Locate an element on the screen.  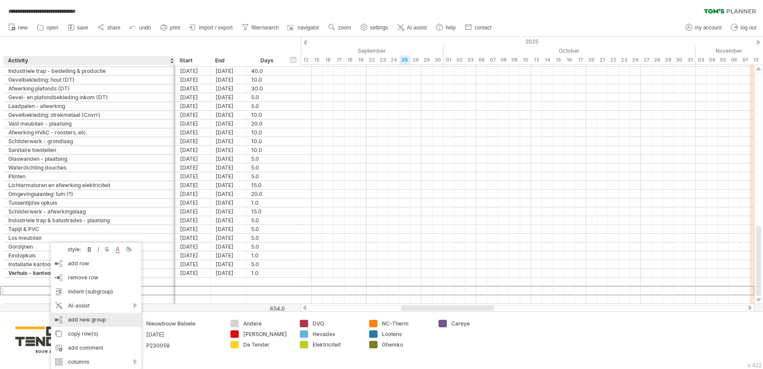
div: Thursday, 6 November 2025 is located at coordinates (734, 60).